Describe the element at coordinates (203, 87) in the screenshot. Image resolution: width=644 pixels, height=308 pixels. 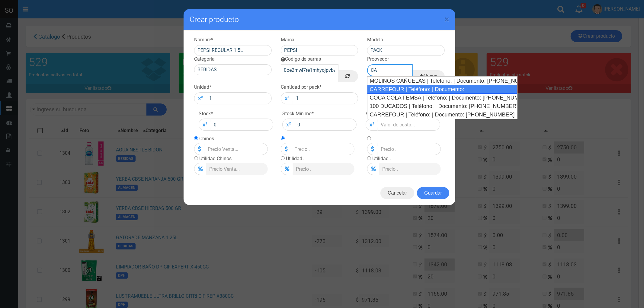
I see `label: Unidad` at that location.